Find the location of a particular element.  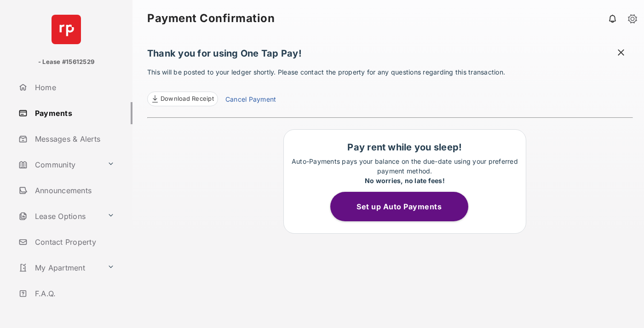

a: Announcements is located at coordinates (74, 191).